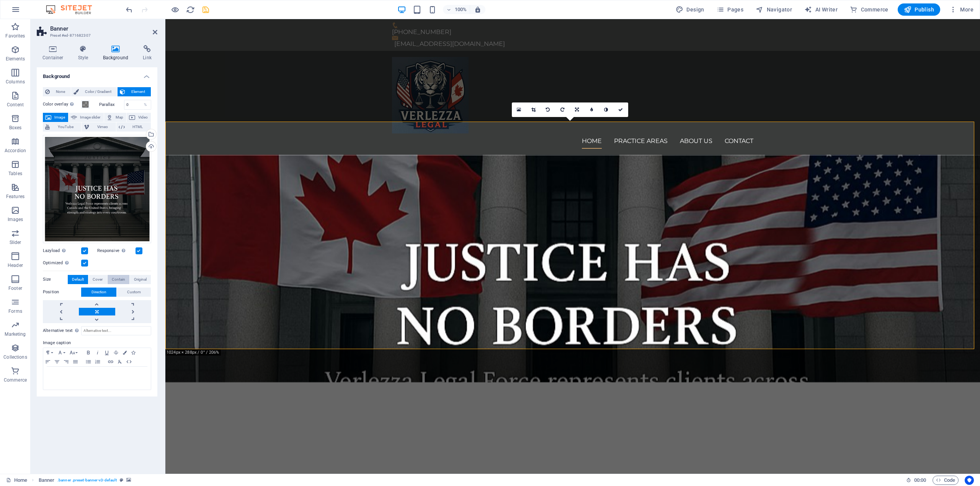  Describe the element at coordinates (730, 9) in the screenshot. I see `button: Pages` at that location.